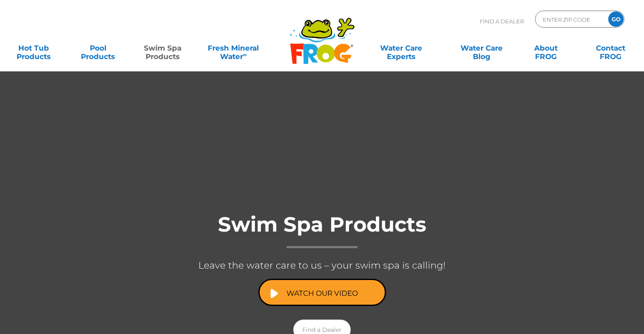  Describe the element at coordinates (546, 48) in the screenshot. I see `a: AboutFROG` at that location.